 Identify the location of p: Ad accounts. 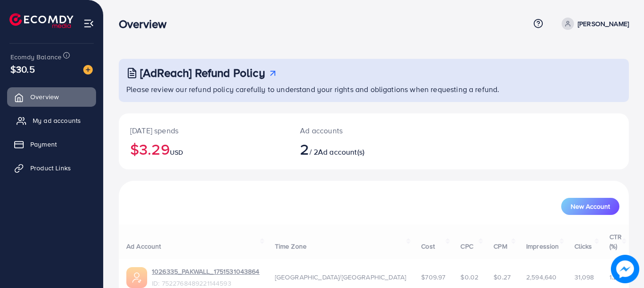
(352, 131).